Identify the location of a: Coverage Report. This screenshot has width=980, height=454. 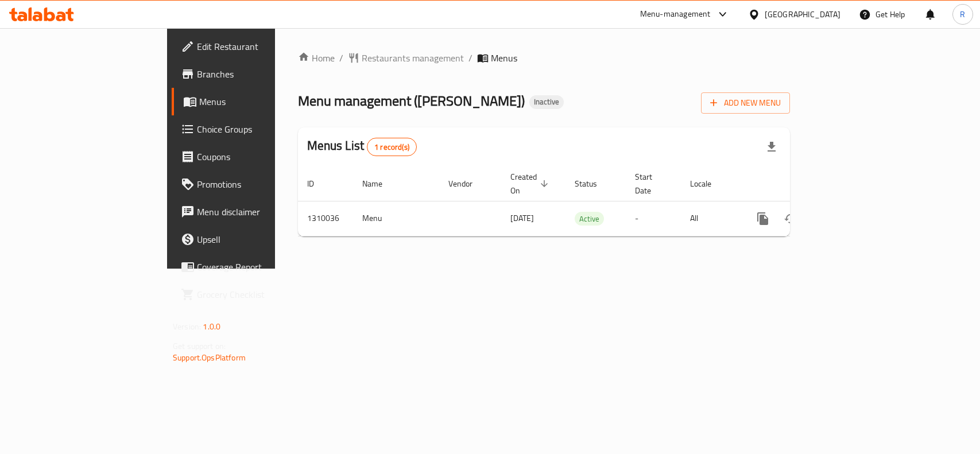
(251, 267).